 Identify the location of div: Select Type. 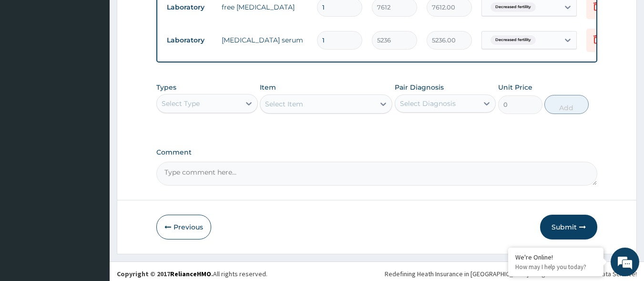
(181, 104).